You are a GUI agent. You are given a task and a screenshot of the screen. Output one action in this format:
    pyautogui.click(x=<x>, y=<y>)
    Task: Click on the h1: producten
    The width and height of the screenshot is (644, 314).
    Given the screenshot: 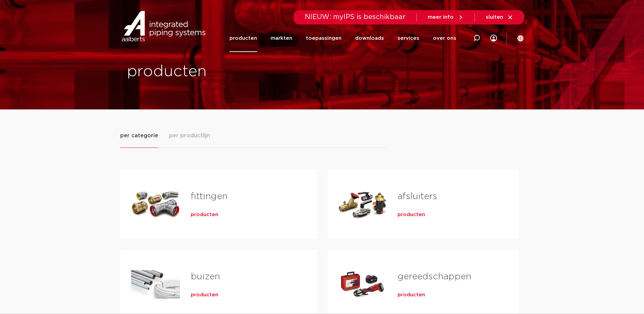 What is the action you would take?
    pyautogui.click(x=223, y=72)
    